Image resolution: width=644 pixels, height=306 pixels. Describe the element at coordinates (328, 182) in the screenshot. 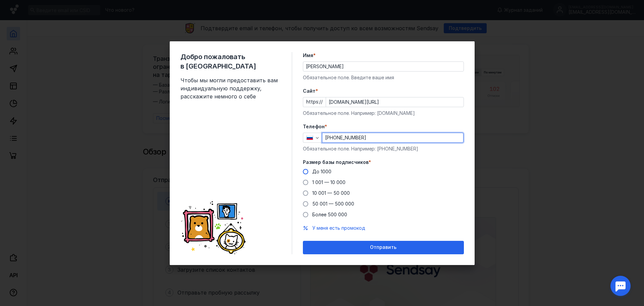

I see `span: 1 001 — 10 000` at that location.